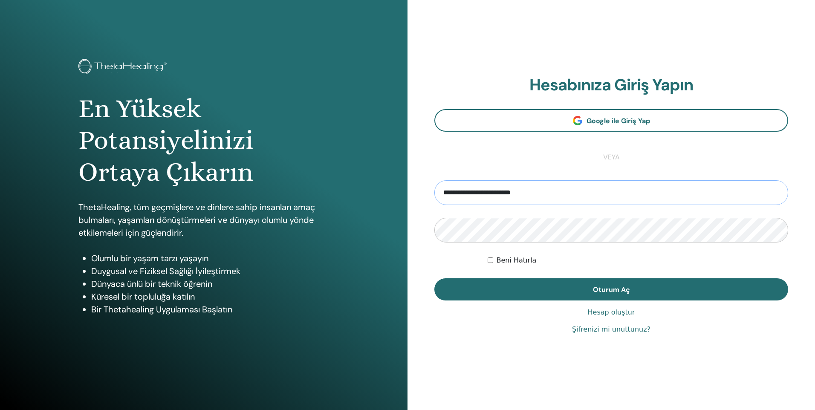  What do you see at coordinates (210, 258) in the screenshot?
I see `li: Olumlu bir yaşam tarzı yaşayın` at bounding box center [210, 258].